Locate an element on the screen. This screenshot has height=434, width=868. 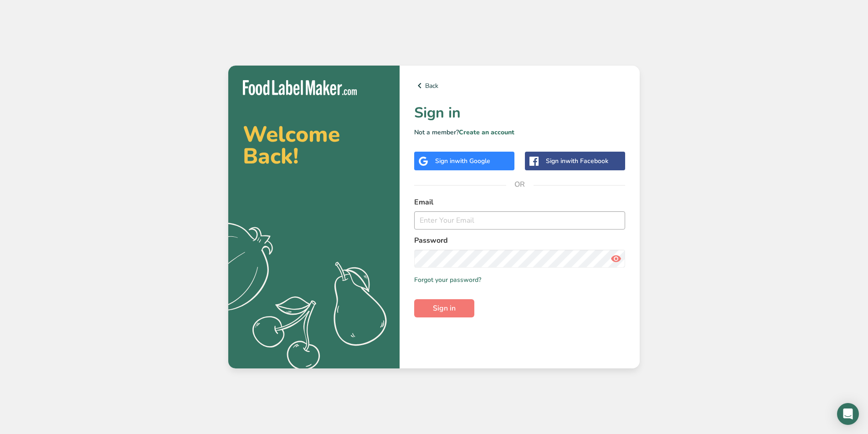
a: Forgot your password? is located at coordinates (447, 279).